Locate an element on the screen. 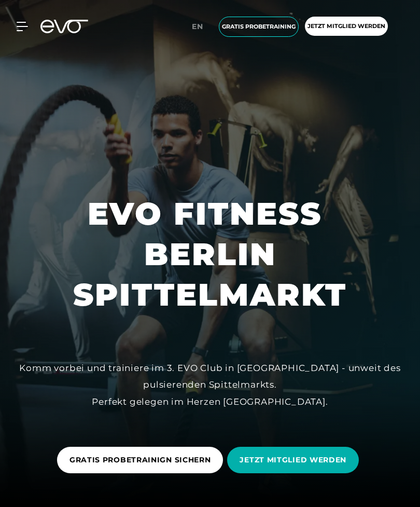 The height and width of the screenshot is (507, 420). span: JETZT MITGLIED WERDEN is located at coordinates (293, 460).